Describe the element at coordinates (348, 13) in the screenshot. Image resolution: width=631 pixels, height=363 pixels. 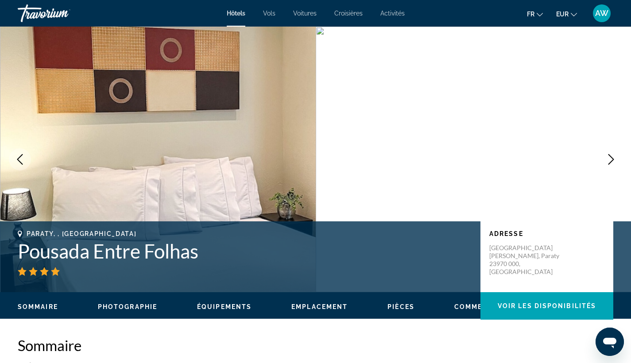
I see `a: Croisières` at that location.